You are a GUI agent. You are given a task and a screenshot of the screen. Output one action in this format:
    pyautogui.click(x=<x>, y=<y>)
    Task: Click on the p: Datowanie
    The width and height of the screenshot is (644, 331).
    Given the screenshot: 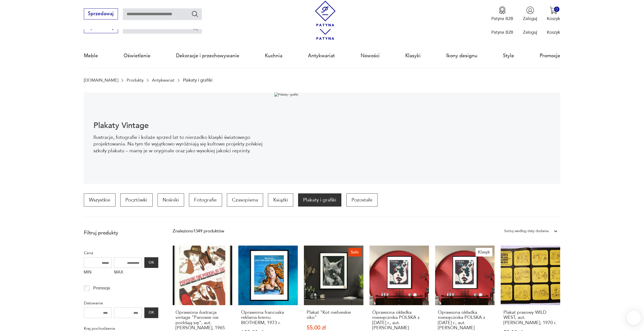 What is the action you would take?
    pyautogui.click(x=121, y=303)
    